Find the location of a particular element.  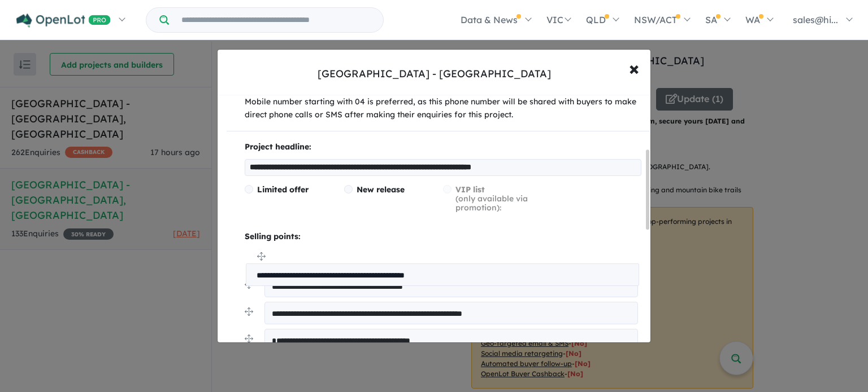

span: sales@hi... is located at coordinates (815, 20).